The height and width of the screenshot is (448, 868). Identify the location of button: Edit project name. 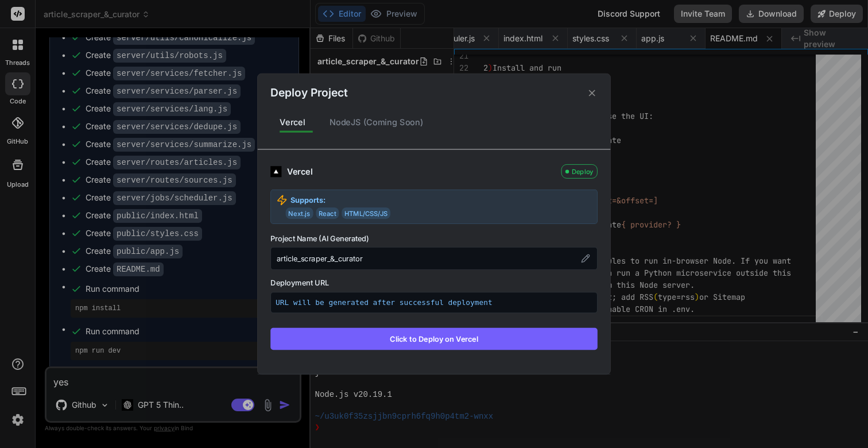
(585, 258).